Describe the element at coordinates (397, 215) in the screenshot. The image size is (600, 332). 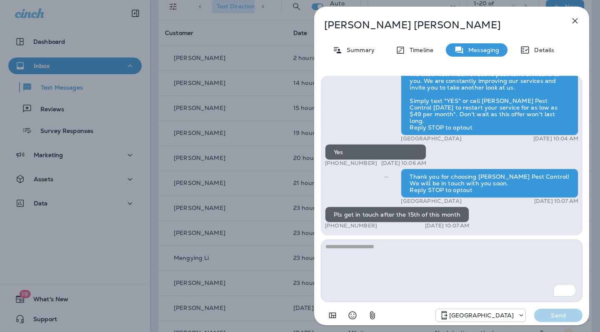
I see `div: Pls get in touch after the 15th of this month` at that location.